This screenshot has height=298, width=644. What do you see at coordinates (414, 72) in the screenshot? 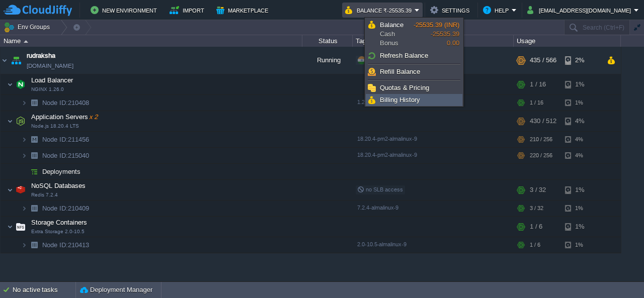
I see `a: Refill Balance` at bounding box center [414, 72].